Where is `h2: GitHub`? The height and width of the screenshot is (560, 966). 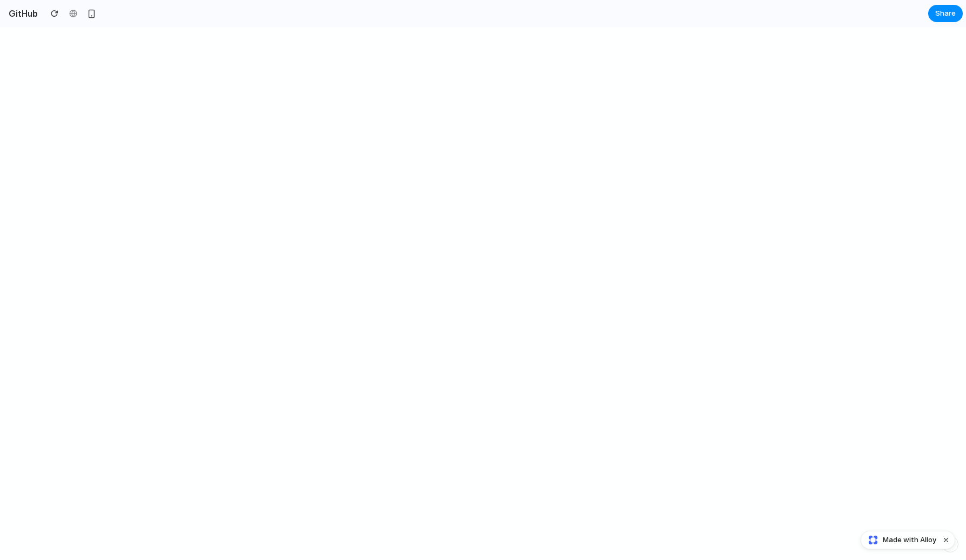 h2: GitHub is located at coordinates (21, 13).